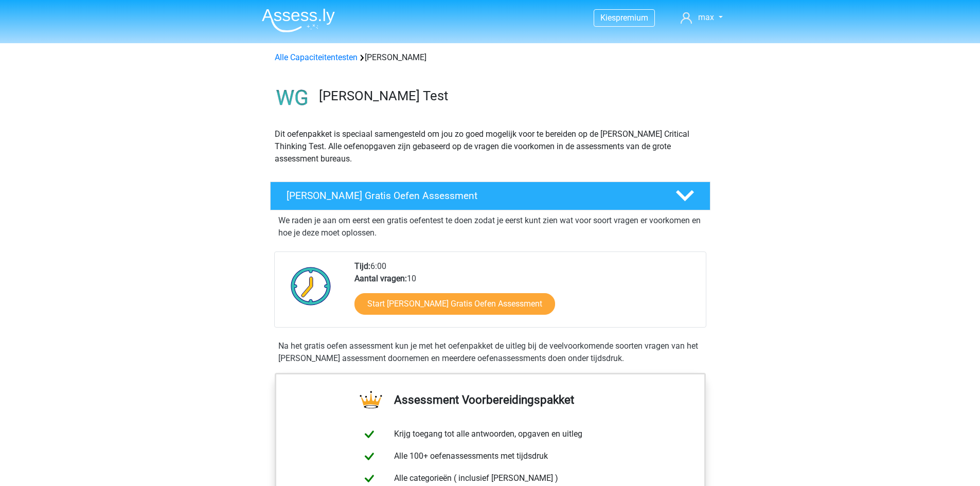 The image size is (980, 486). What do you see at coordinates (381, 278) in the screenshot?
I see `b: Aantal vragen:` at bounding box center [381, 278].